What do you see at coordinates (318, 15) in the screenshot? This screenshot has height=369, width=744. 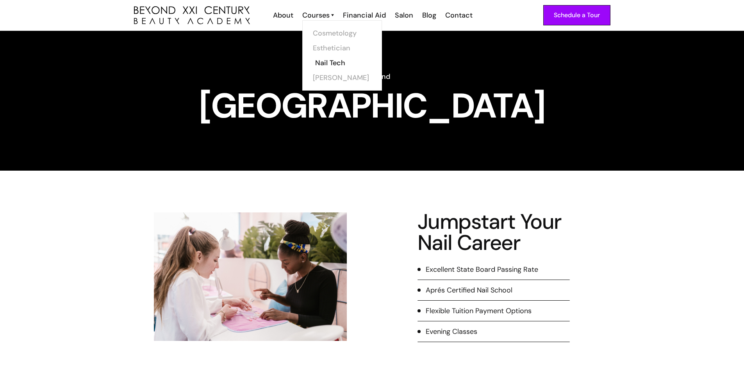 I see `a: Courses` at bounding box center [318, 15].